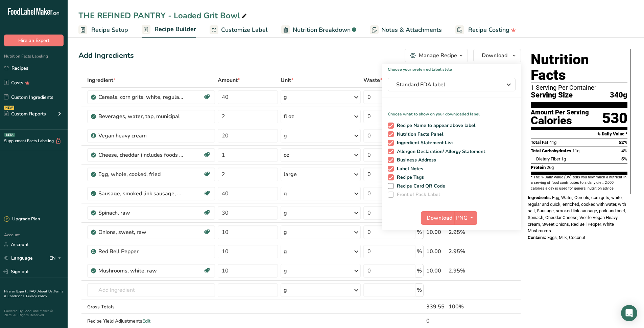 This screenshot has width=644, height=328. What do you see at coordinates (624, 159) in the screenshot?
I see `span: 5%` at bounding box center [624, 159].